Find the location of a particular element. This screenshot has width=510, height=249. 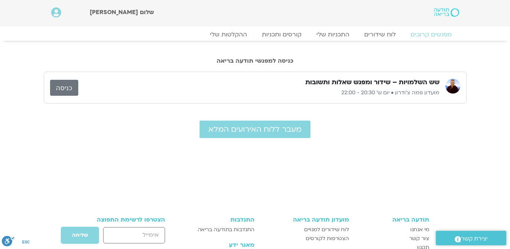

img: מועדון פמה צ'ודרון is located at coordinates (453, 86).